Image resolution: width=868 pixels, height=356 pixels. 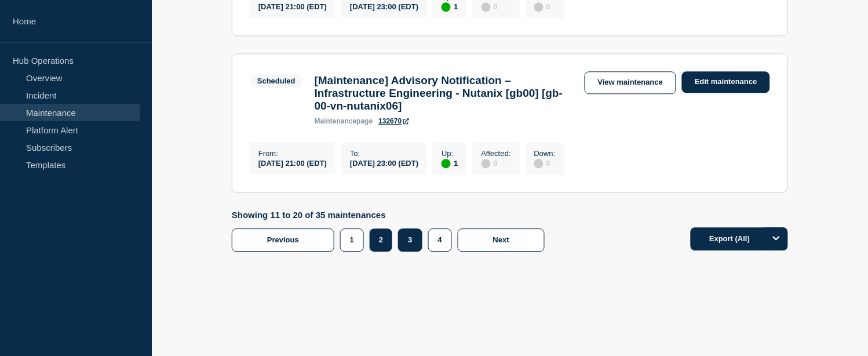 What do you see at coordinates (501, 240) in the screenshot?
I see `span: Next` at bounding box center [501, 240].